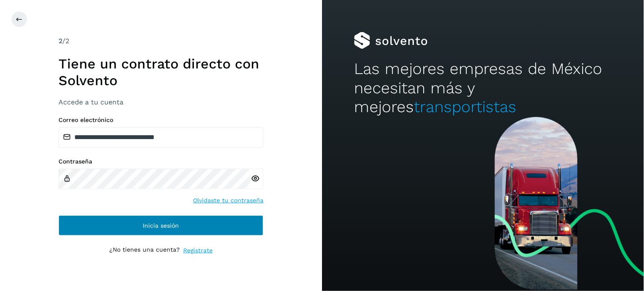  I want to click on label: Correo electrónico, so click(161, 120).